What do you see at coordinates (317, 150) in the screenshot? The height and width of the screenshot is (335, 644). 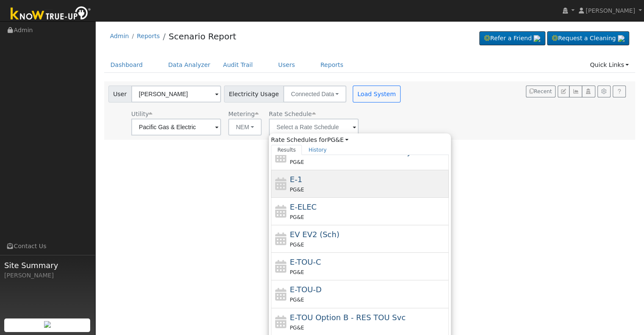 I see `a: History` at bounding box center [317, 150].